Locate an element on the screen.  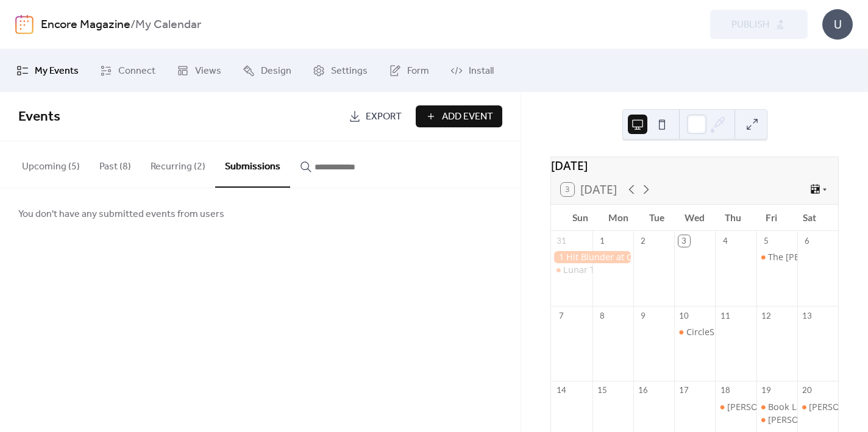
a: My Events is located at coordinates (48, 71).